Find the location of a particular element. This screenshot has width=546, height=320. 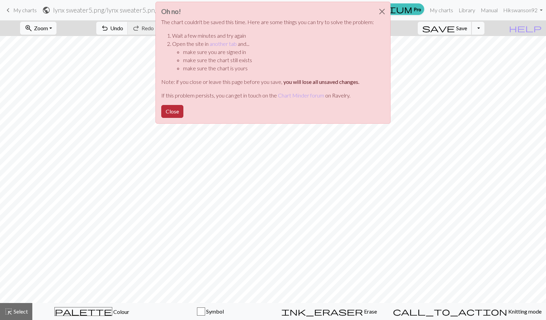

li: Wait a few minutes and try again is located at coordinates (273, 36).